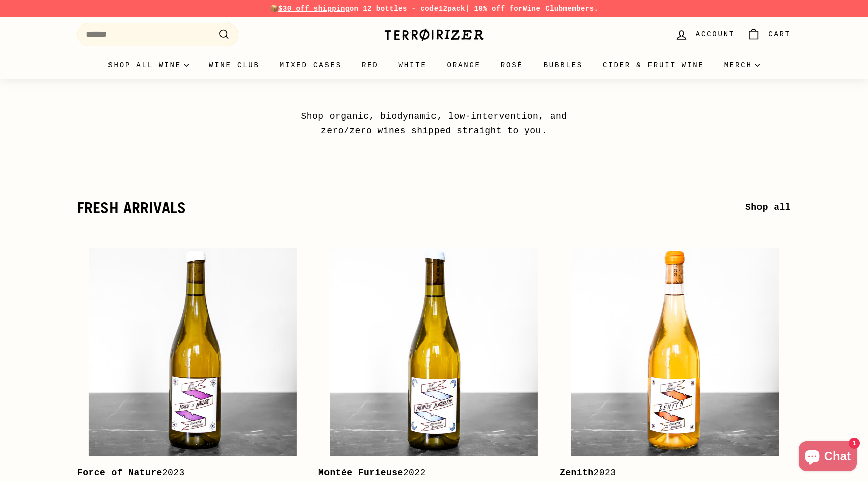 The width and height of the screenshot is (868, 482). What do you see at coordinates (705, 34) in the screenshot?
I see `a: Account` at bounding box center [705, 34].